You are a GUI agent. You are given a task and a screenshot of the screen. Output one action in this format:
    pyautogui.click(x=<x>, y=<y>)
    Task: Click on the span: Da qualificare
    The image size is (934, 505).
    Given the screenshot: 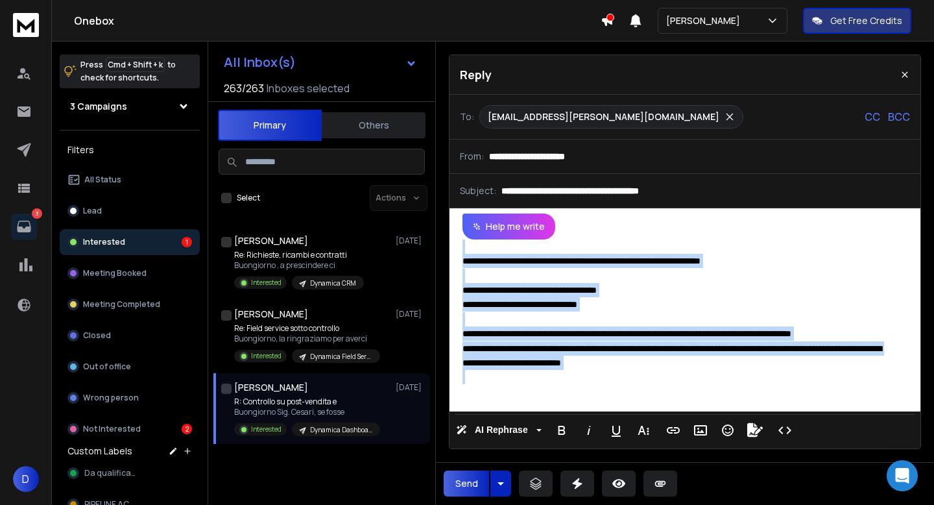 What is the action you would take?
    pyautogui.click(x=112, y=473)
    